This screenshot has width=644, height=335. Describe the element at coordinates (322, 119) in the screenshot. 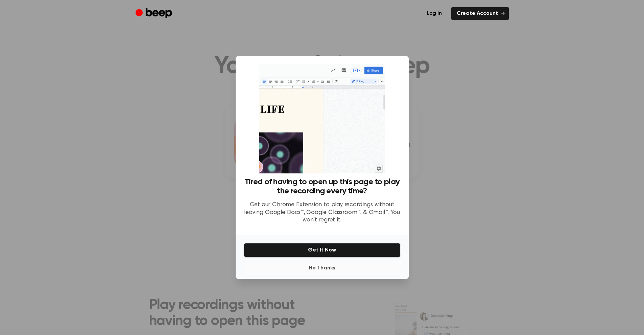

I see `img: Beep extension in action` at that location.